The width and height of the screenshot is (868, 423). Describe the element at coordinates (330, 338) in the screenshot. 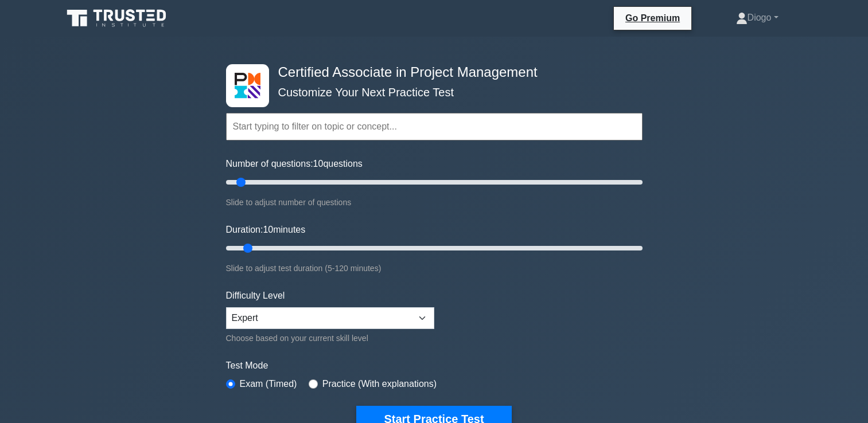

I see `div: Choose based on your current skill level` at that location.